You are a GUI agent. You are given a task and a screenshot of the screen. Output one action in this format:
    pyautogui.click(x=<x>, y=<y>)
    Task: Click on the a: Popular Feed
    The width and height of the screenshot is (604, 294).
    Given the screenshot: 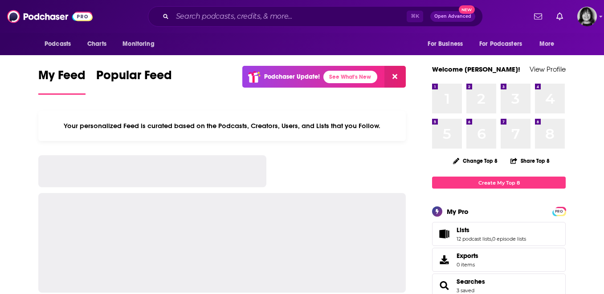 What is the action you would take?
    pyautogui.click(x=134, y=81)
    